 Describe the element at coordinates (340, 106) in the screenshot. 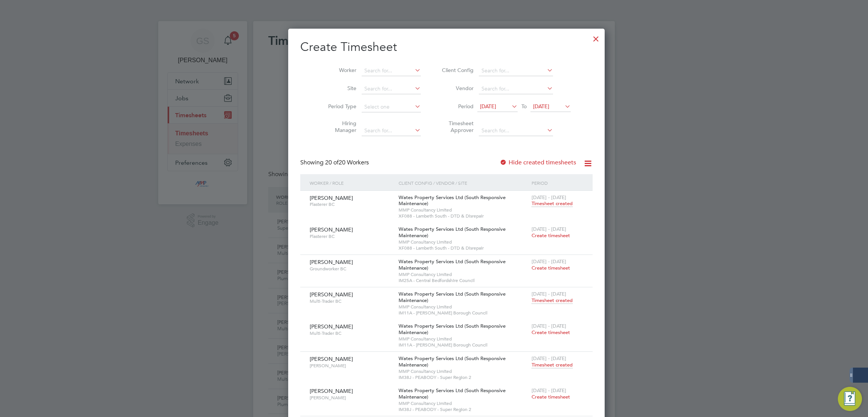

I see `label: Period Type` at that location.